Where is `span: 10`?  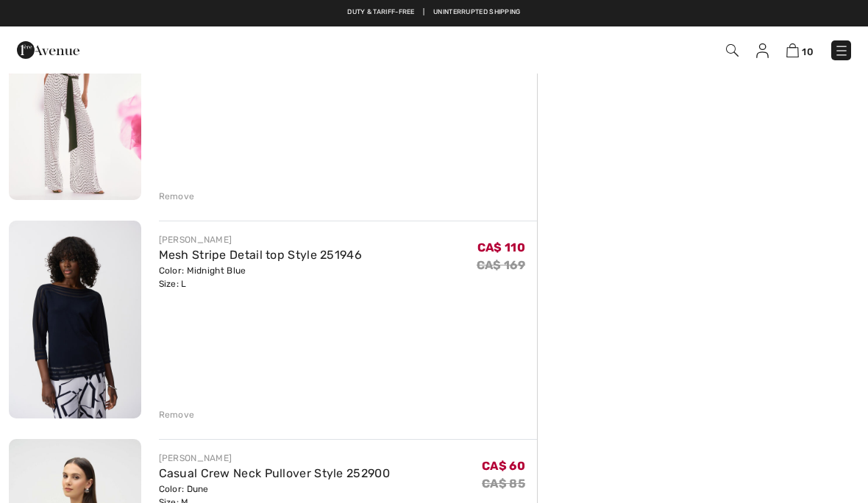
span: 10 is located at coordinates (808, 52).